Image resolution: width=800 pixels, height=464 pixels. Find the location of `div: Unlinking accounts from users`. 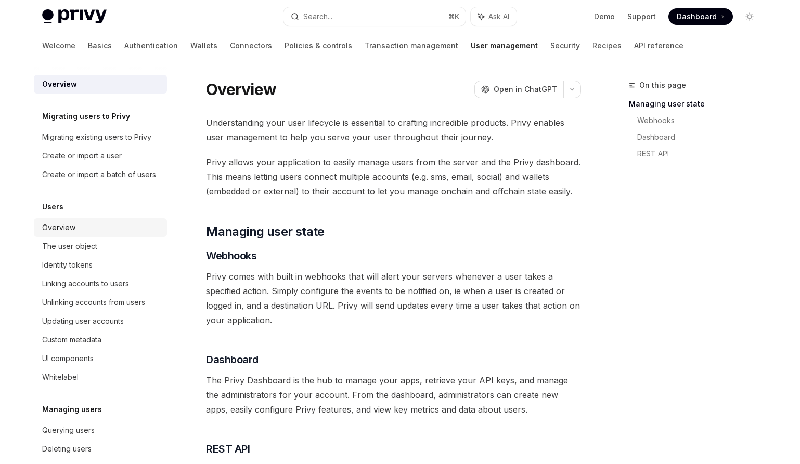

div: Unlinking accounts from users is located at coordinates (94, 303).